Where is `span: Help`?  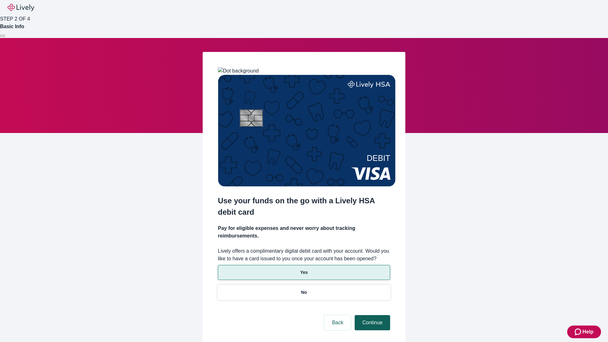
span: Help is located at coordinates (588, 332).